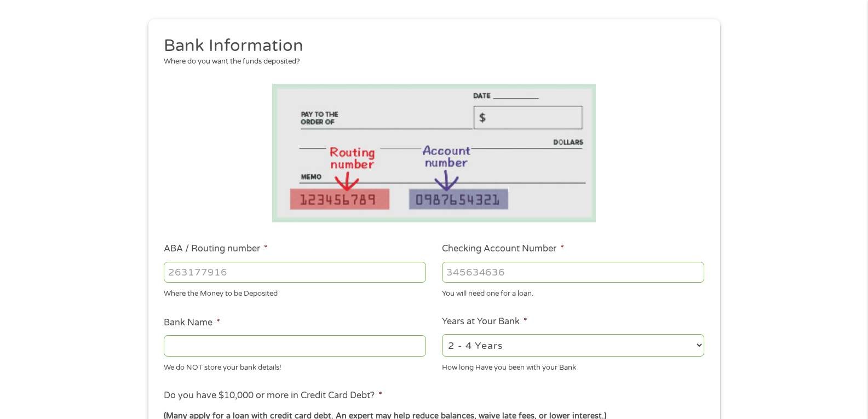 This screenshot has width=868, height=419. Describe the element at coordinates (573, 366) in the screenshot. I see `div: How long Have you been with your Bank` at that location.